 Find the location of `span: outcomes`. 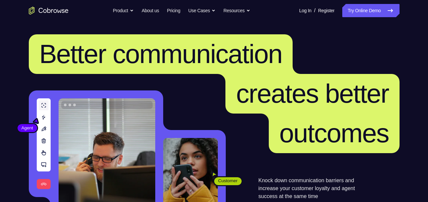

span: outcomes is located at coordinates (334, 133).